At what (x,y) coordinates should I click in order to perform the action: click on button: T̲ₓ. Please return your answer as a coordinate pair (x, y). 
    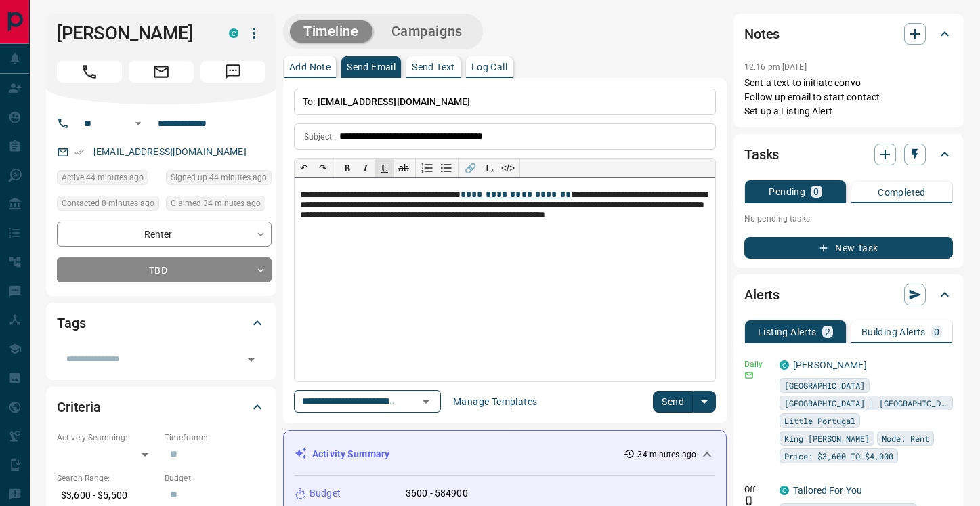
    Looking at the image, I should click on (489, 168).